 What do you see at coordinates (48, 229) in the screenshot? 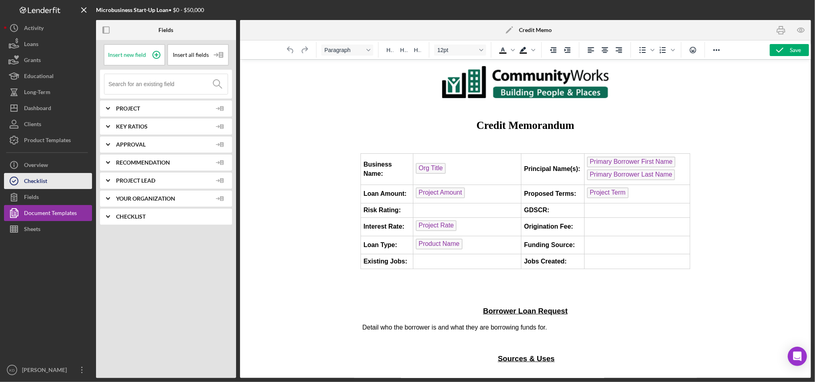
I see `a: Sheets` at bounding box center [48, 229].